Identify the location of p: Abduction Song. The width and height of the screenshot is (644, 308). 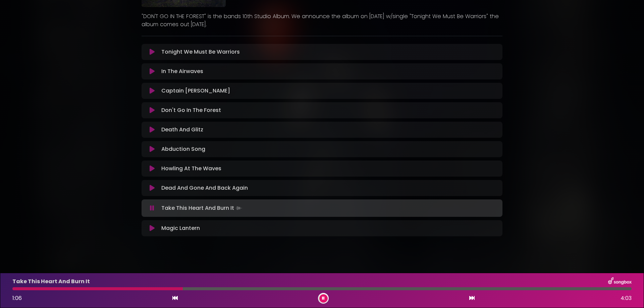
(183, 149).